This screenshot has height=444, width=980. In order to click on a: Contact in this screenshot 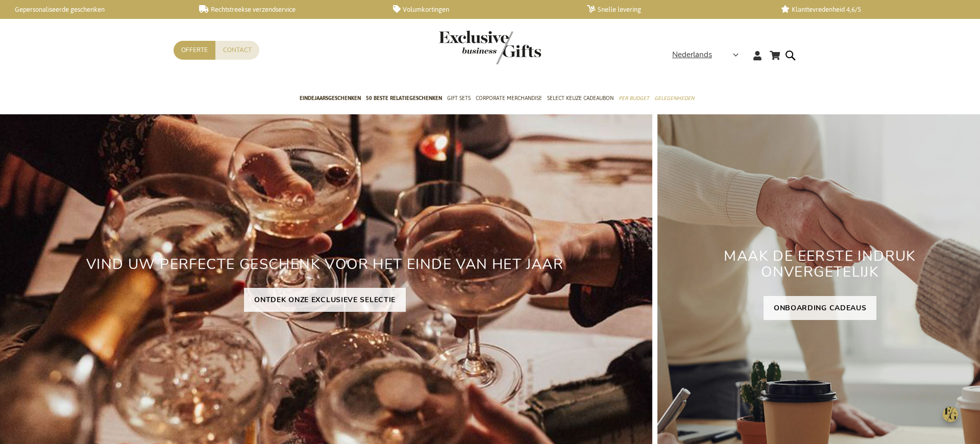, I will do `click(237, 50)`.